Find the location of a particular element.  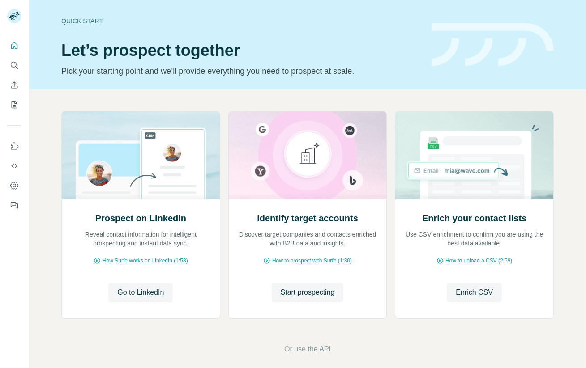

h1: Let’s prospect together is located at coordinates (241, 51).